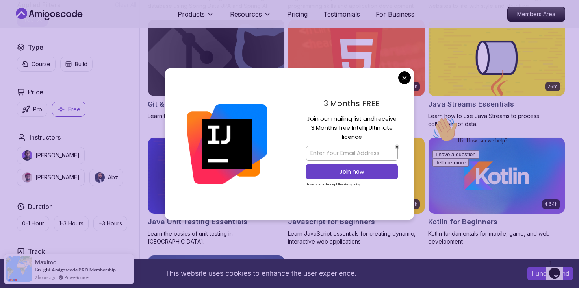 This screenshot has height=288, width=579. Describe the element at coordinates (16, 16) in the screenshot. I see `img: :wave:` at that location.